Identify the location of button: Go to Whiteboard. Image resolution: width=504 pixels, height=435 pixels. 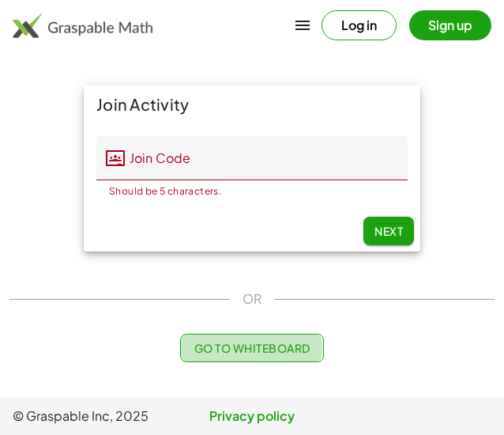
(252, 348).